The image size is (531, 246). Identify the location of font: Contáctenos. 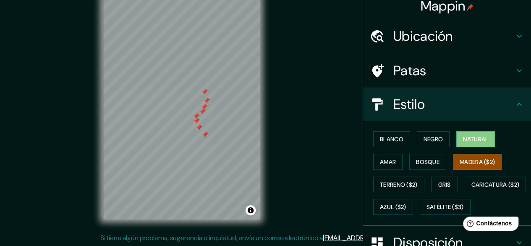
(37, 10).